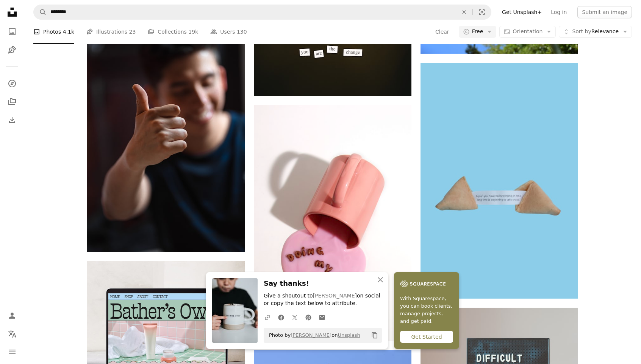 The width and height of the screenshot is (641, 364). Describe the element at coordinates (294, 317) in the screenshot. I see `a: Share on Twitter` at that location.